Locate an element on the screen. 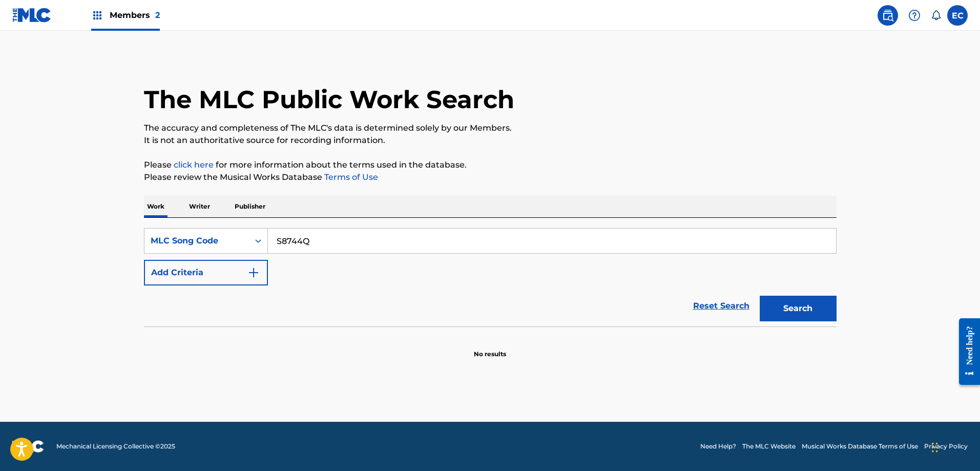 The image size is (980, 471). div: MLC Song Code is located at coordinates (197, 241).